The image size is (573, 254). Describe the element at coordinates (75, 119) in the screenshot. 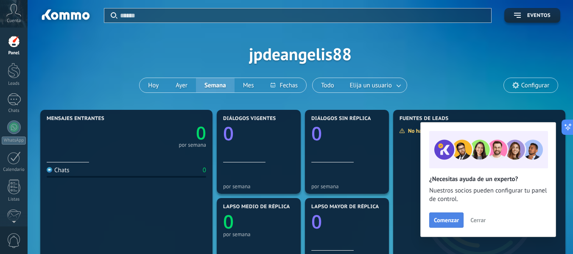

I see `span: Mensajes entrantes` at that location.